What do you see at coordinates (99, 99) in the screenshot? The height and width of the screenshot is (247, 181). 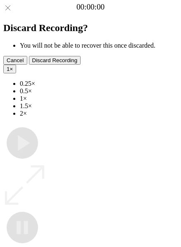 I see `li: 1×` at bounding box center [99, 99].